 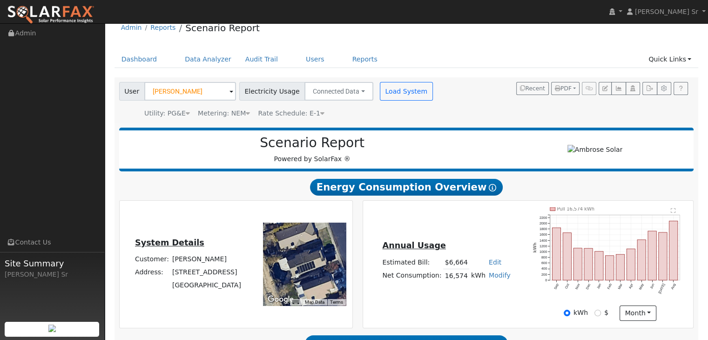 What do you see at coordinates (190, 91) in the screenshot?
I see `input: Select a User` at bounding box center [190, 91].